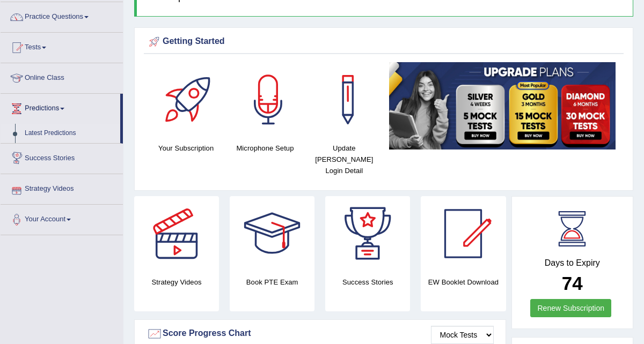  Describe the element at coordinates (62, 218) in the screenshot. I see `a: Your Account` at that location.